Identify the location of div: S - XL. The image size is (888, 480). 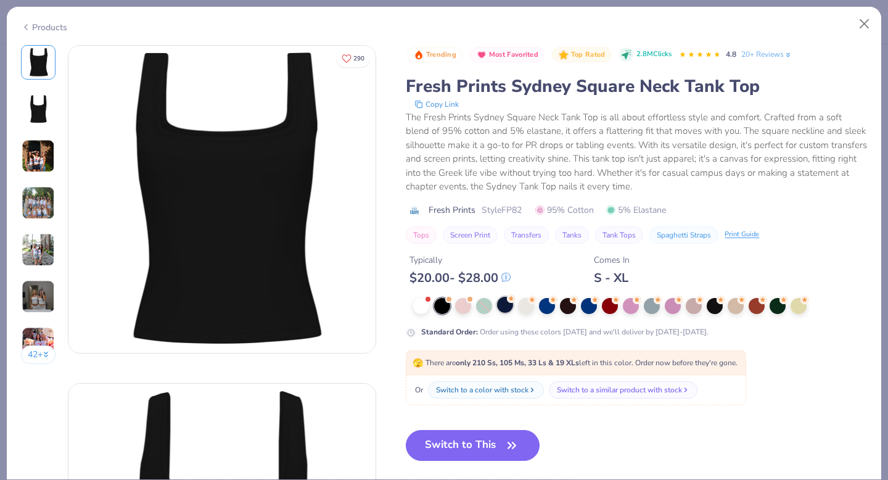
(611, 277).